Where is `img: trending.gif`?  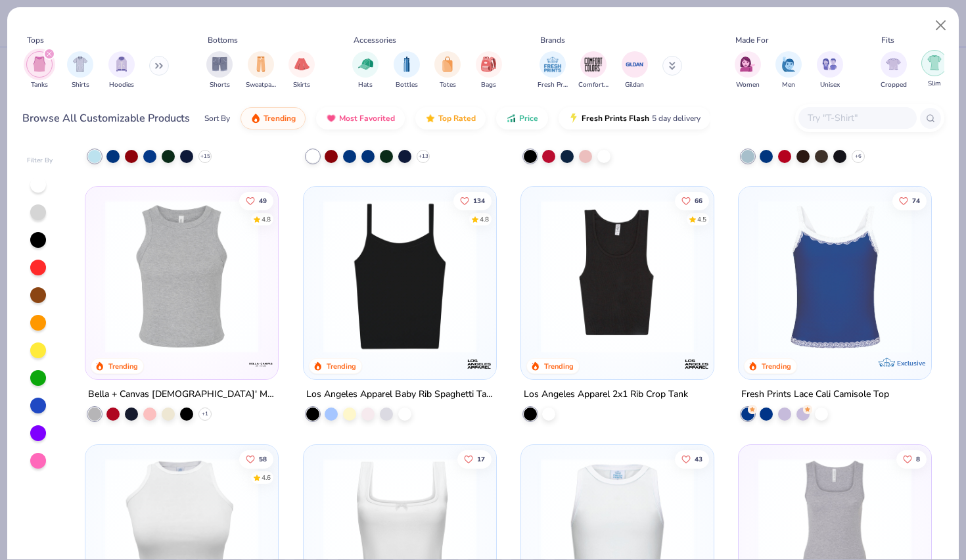 img: trending.gif is located at coordinates (255, 118).